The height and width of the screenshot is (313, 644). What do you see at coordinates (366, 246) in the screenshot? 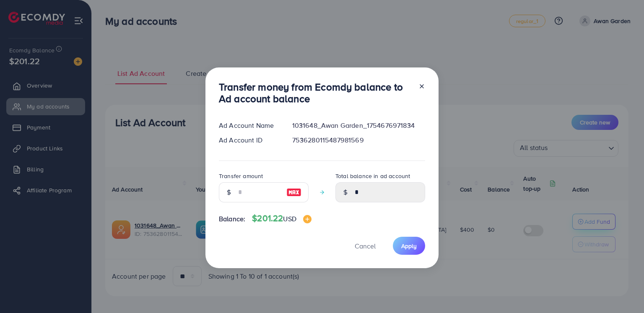
I see `span: Cancel` at bounding box center [366, 246].